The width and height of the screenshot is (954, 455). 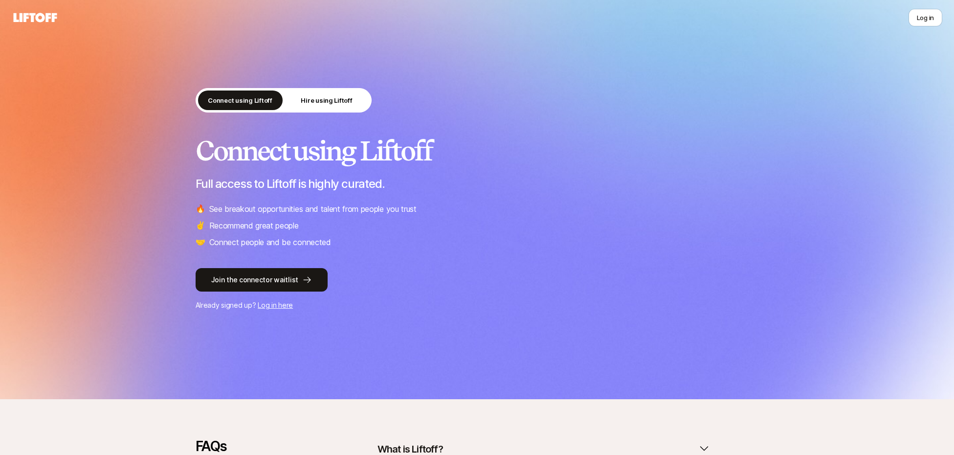 What do you see at coordinates (270, 242) in the screenshot?
I see `p: Connect people and be connected` at bounding box center [270, 242].